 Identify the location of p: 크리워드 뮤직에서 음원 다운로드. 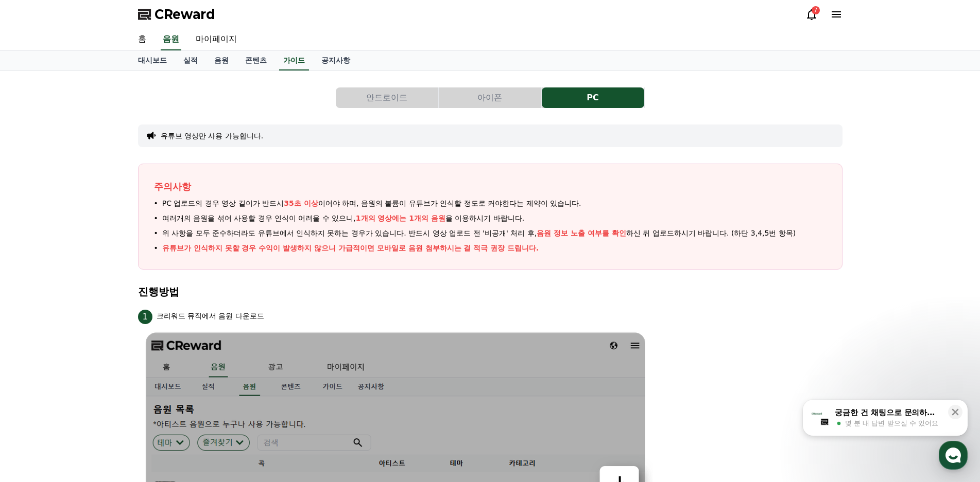
(210, 316).